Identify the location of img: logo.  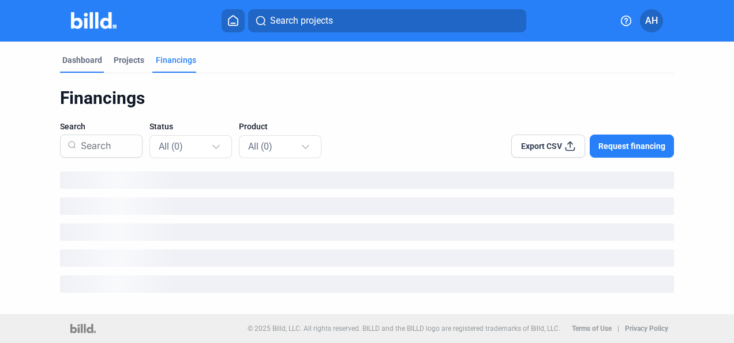
(83, 328).